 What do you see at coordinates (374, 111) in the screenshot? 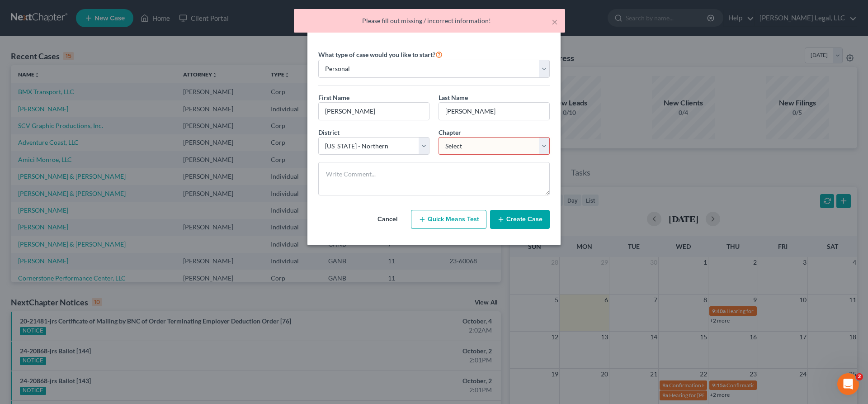
I see `input: Enter First Name` at bounding box center [374, 111].